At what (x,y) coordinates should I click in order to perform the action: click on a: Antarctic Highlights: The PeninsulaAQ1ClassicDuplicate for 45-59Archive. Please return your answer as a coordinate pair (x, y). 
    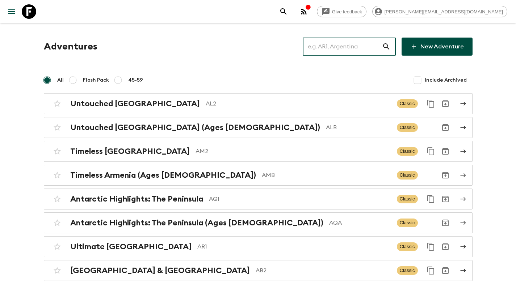
    Looking at the image, I should click on (258, 199).